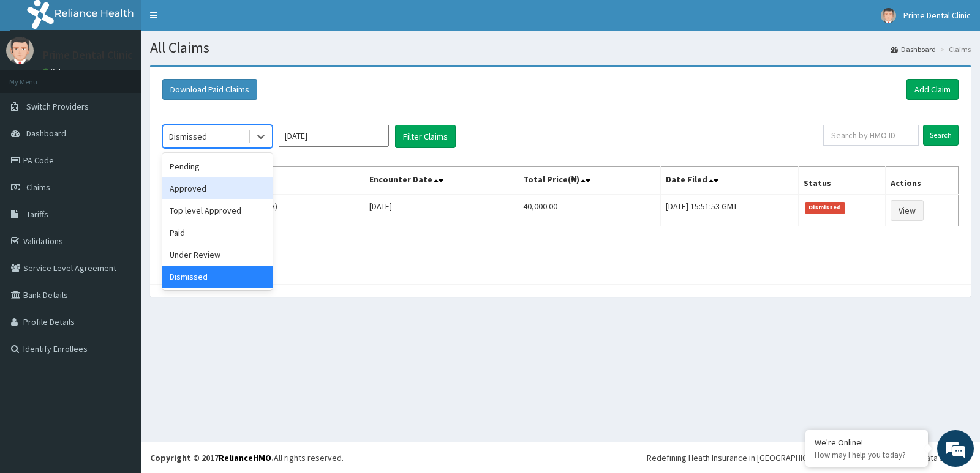  Describe the element at coordinates (58, 107) in the screenshot. I see `span: Switch Providers` at that location.